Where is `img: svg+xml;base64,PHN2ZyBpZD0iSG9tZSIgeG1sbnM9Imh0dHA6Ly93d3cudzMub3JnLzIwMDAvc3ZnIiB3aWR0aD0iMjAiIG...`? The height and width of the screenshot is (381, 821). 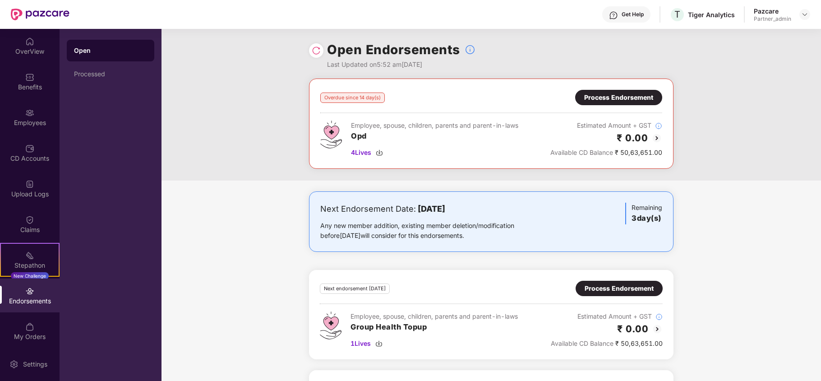 img: svg+xml;base64,PHN2ZyBpZD0iSG9tZSIgeG1sbnM9Imh0dHA6Ly93d3cudzMub3JnLzIwMDAvc3ZnIiB3aWR0aD0iMjAiIG... is located at coordinates (30, 41).